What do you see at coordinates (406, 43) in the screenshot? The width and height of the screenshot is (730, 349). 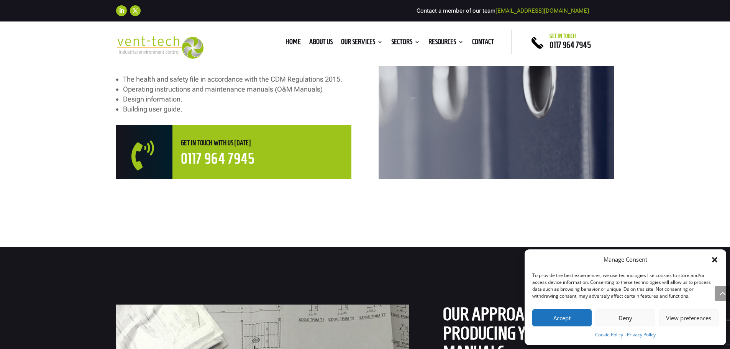 I see `a: Sectors` at bounding box center [406, 43].